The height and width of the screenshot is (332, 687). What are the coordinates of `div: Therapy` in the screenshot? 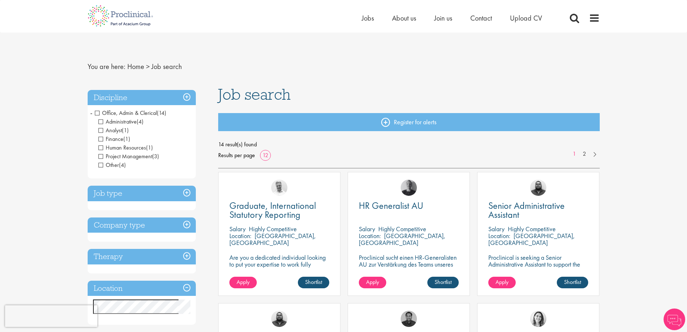 It's located at (142, 256).